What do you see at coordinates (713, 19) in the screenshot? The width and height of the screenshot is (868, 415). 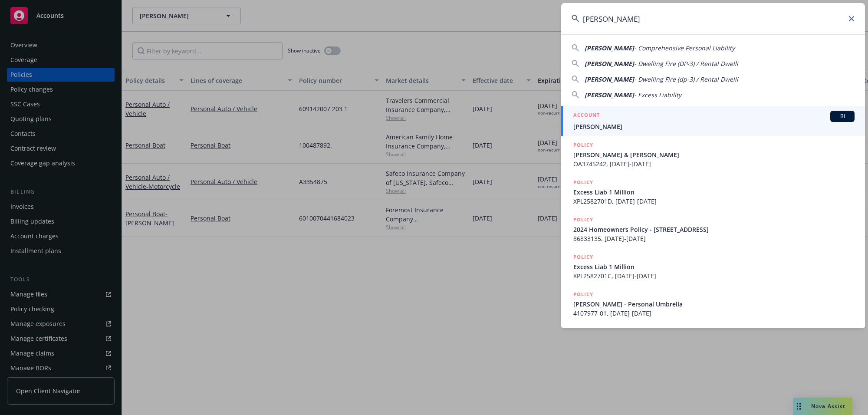 I see `input: Search...` at bounding box center [713, 19].